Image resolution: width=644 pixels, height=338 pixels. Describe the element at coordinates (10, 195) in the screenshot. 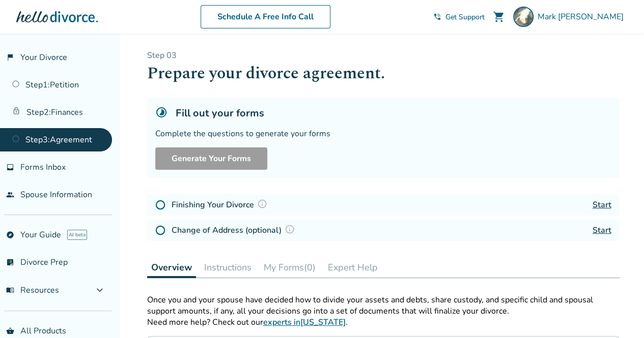

I see `span: people` at that location.